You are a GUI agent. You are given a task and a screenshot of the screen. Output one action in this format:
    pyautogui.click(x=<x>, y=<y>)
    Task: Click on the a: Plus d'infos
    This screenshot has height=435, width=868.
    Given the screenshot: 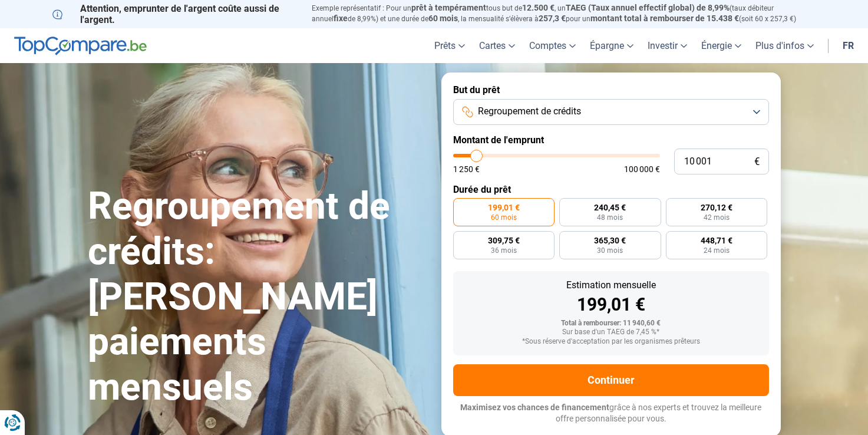 What is the action you would take?
    pyautogui.click(x=784, y=45)
    